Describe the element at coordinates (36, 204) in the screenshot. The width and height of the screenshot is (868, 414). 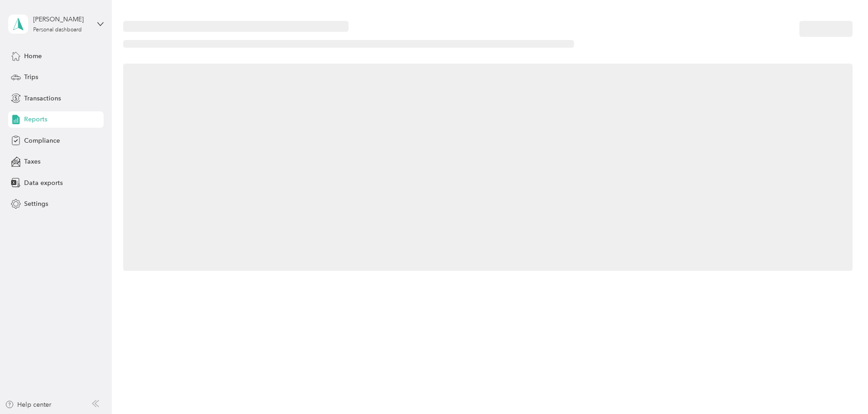
I see `span: Settings` at that location.